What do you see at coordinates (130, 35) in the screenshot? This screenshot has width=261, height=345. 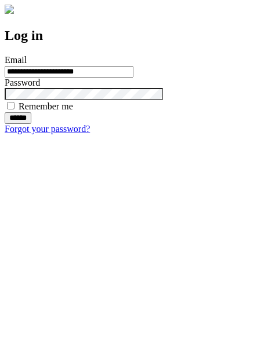 I see `h2: Log in` at bounding box center [130, 35].